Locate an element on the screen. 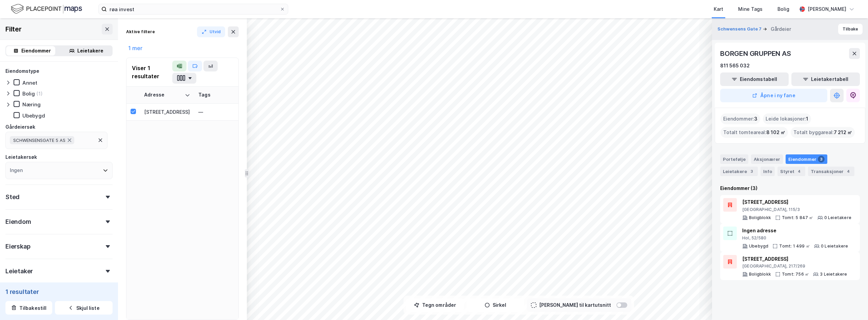  button: Tilbake is located at coordinates (851, 29).